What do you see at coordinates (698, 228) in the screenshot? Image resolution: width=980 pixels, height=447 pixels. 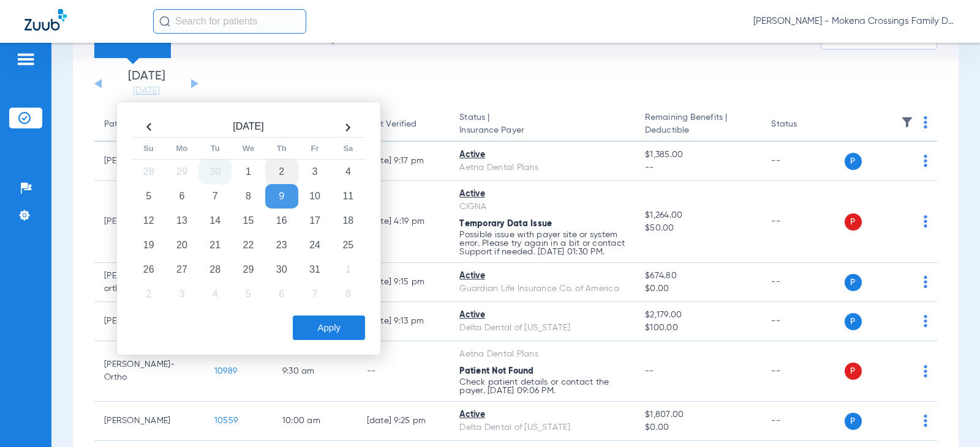 I see `span: $50.00` at bounding box center [698, 228].